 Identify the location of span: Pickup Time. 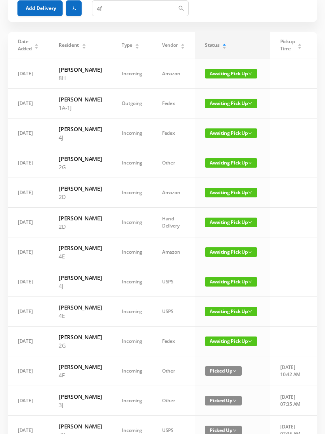
(287, 45).